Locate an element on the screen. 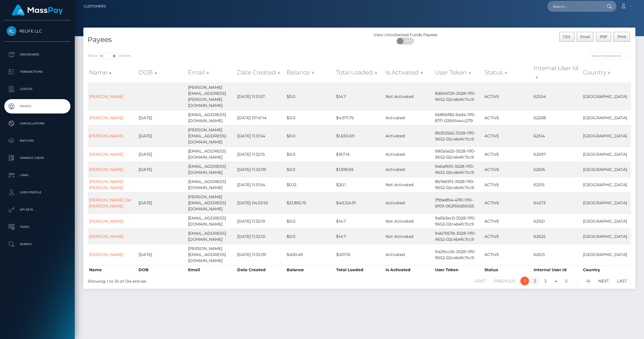  th: Email: activate to sort column ascending is located at coordinates (211, 72).